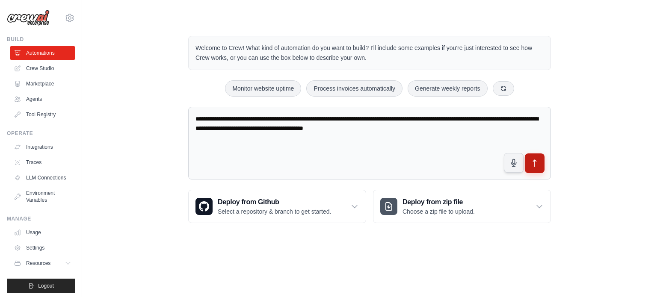  Describe the element at coordinates (274, 202) in the screenshot. I see `h3: Deploy from Github` at that location.